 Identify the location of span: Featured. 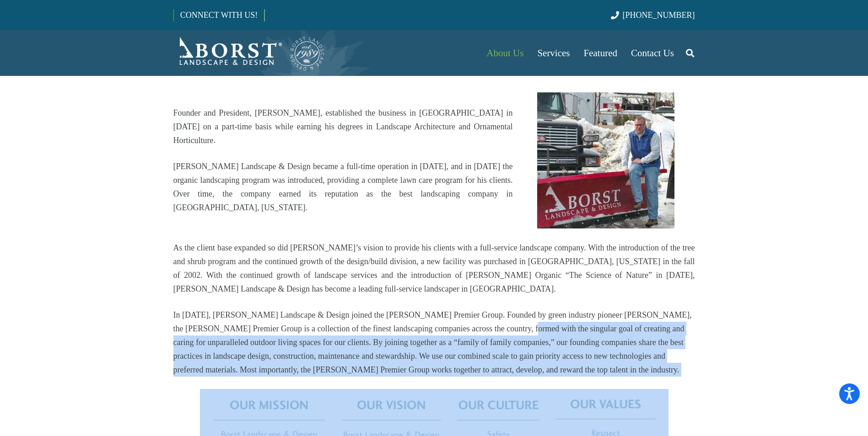
(600, 53).